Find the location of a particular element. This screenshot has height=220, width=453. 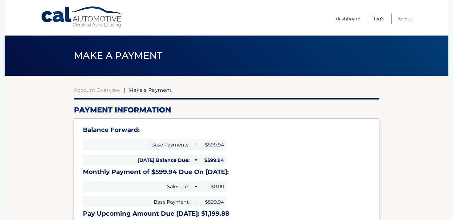

h2: Payment Information is located at coordinates (227, 110).